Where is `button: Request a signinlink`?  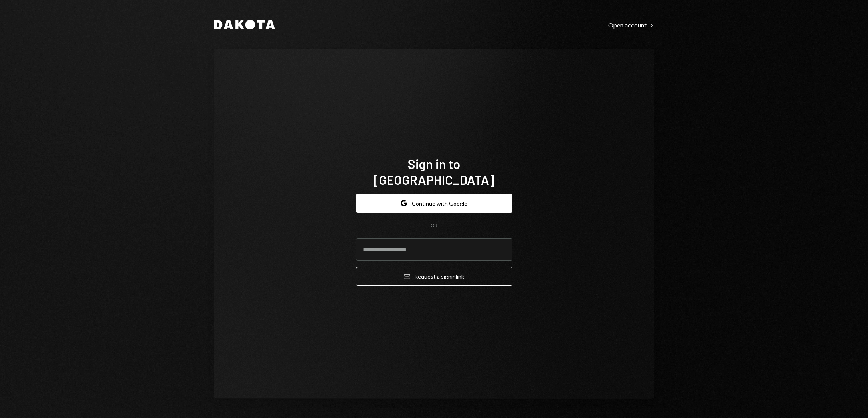
button: Request a signinlink is located at coordinates (434, 276).